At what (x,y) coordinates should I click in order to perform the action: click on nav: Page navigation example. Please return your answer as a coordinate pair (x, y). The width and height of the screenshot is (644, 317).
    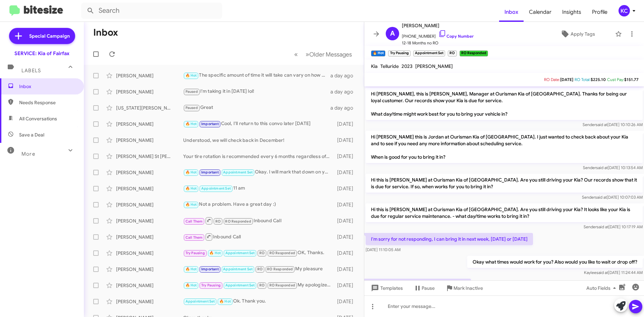
    Looking at the image, I should click on (323, 54).